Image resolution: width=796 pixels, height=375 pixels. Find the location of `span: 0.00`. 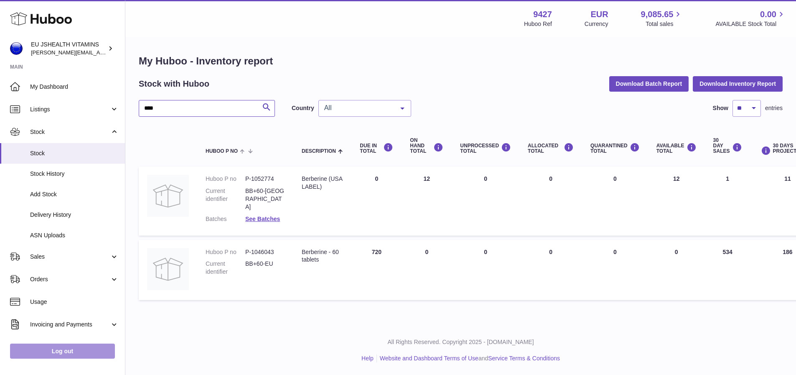

span: 0.00 is located at coordinates (768, 14).